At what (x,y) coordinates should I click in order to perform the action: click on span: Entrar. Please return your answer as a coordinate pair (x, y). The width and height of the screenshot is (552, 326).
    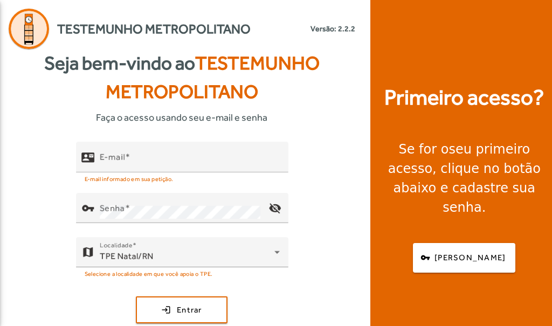
    Looking at the image, I should click on (189, 310).